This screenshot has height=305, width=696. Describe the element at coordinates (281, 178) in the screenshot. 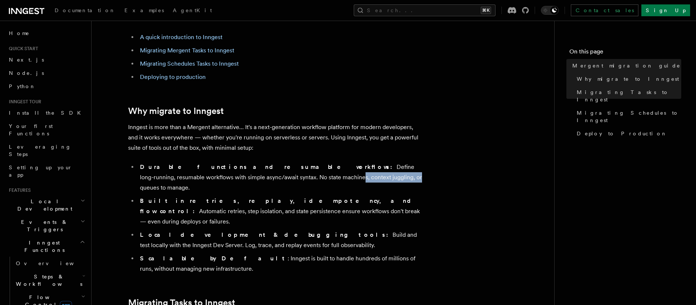

I see `li: Define long-running, resumable workflows with simple async/await syntax. No state machines, conte...` at that location.